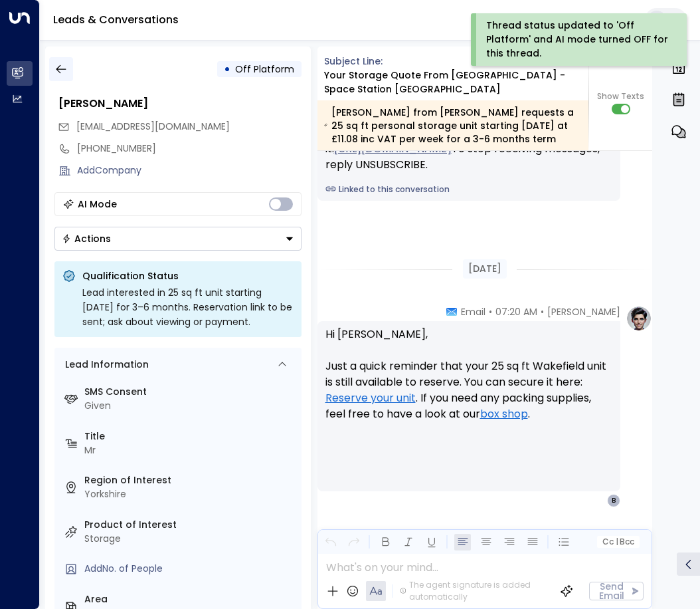 The image size is (700, 609). What do you see at coordinates (190, 538) in the screenshot?
I see `div: Storage` at bounding box center [190, 538].